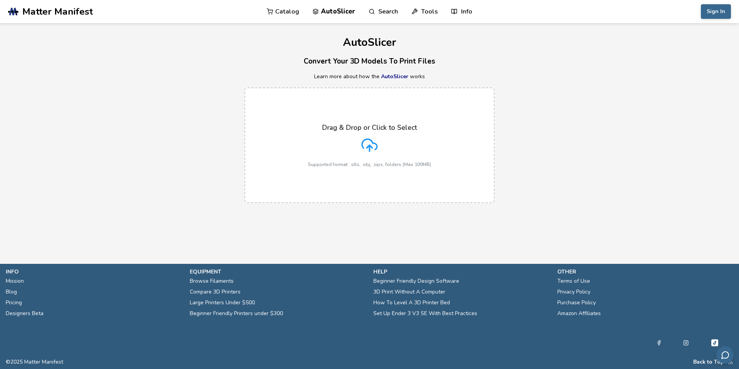  Describe the element at coordinates (370, 127) in the screenshot. I see `p: Drag & Drop or Click to Select` at that location.